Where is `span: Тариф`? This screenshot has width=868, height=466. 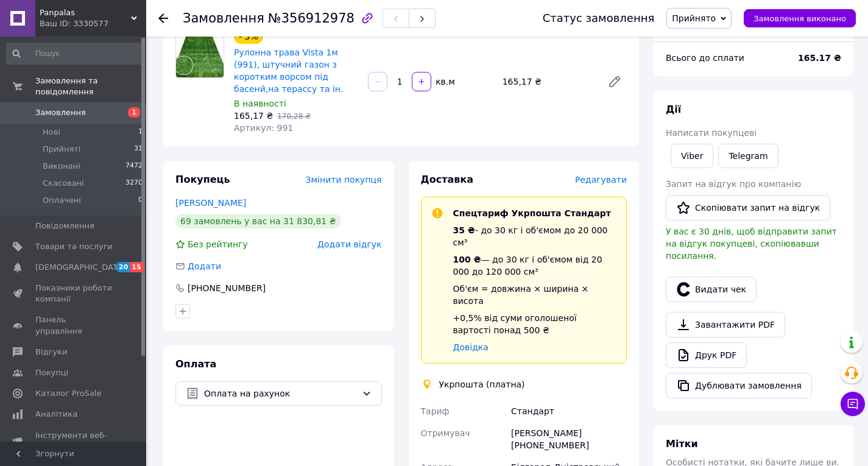
span: Тариф is located at coordinates (435, 411).